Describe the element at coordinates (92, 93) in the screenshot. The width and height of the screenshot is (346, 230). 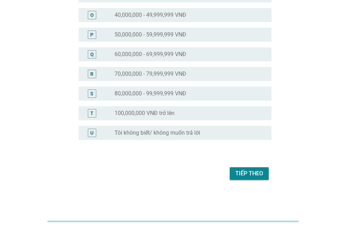
I see `div: S` at that location.